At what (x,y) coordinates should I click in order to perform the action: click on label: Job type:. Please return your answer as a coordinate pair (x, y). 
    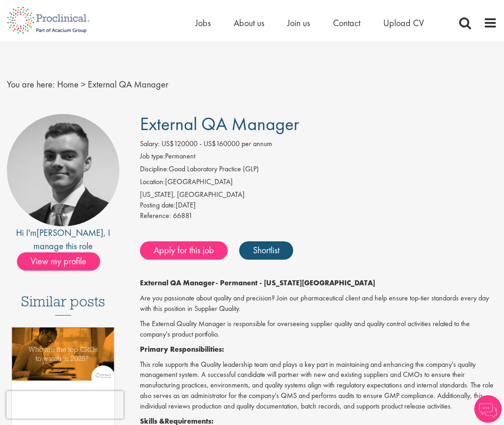
    Looking at the image, I should click on (152, 156).